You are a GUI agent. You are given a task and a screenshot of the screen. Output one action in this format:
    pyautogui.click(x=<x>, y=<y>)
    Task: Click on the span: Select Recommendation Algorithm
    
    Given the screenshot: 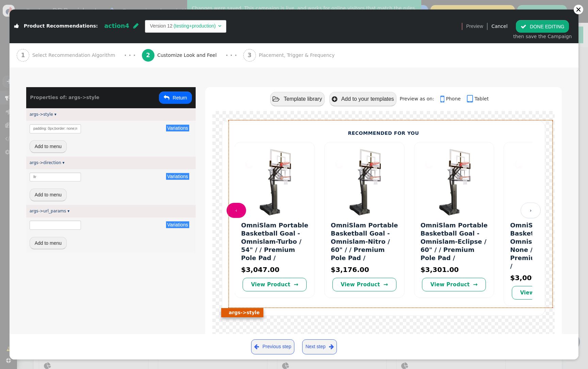 What is the action you would take?
    pyautogui.click(x=75, y=55)
    